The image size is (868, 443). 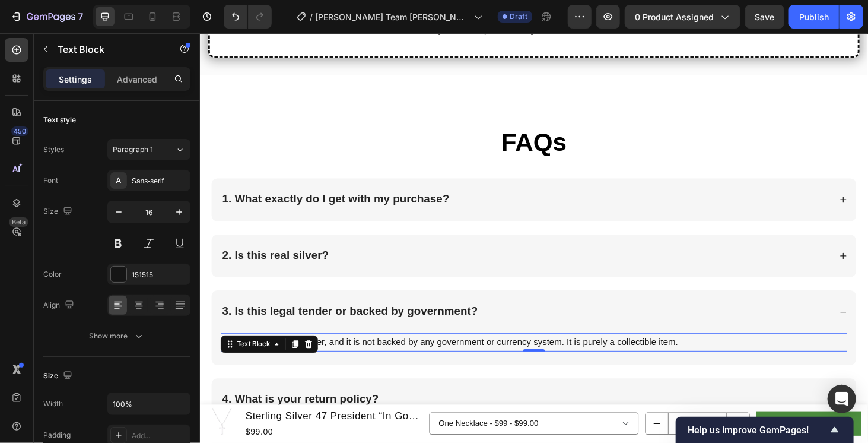 What do you see at coordinates (356, 116) in the screenshot?
I see `strong: FAQs` at bounding box center [356, 116].